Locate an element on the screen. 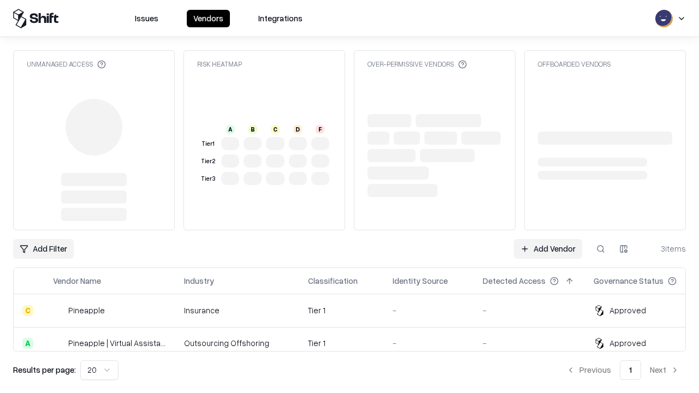 This screenshot has height=393, width=699. div: Vendor Name is located at coordinates (77, 281).